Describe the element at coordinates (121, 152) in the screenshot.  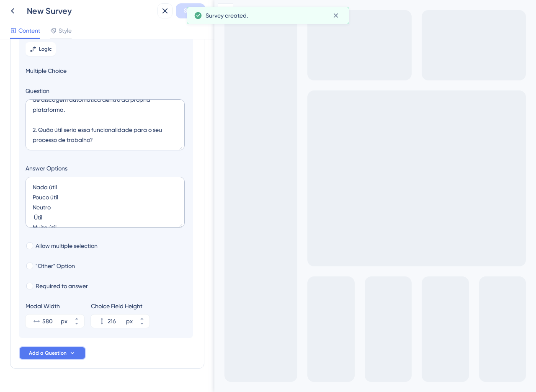
I see `div: Multiple choices rating` at that location.